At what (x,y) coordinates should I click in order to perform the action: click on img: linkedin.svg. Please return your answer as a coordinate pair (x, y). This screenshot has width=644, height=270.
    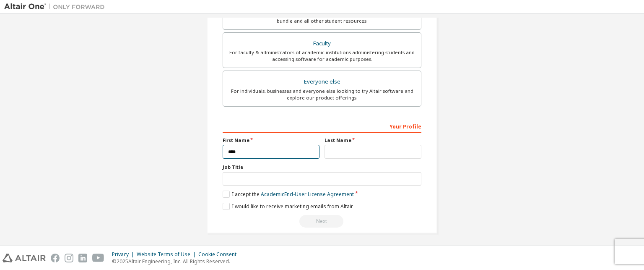
    Looking at the image, I should click on (82, 257).